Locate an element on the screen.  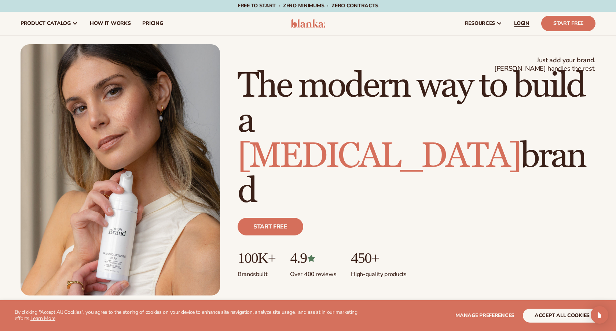
p: Brands built is located at coordinates (256, 272).